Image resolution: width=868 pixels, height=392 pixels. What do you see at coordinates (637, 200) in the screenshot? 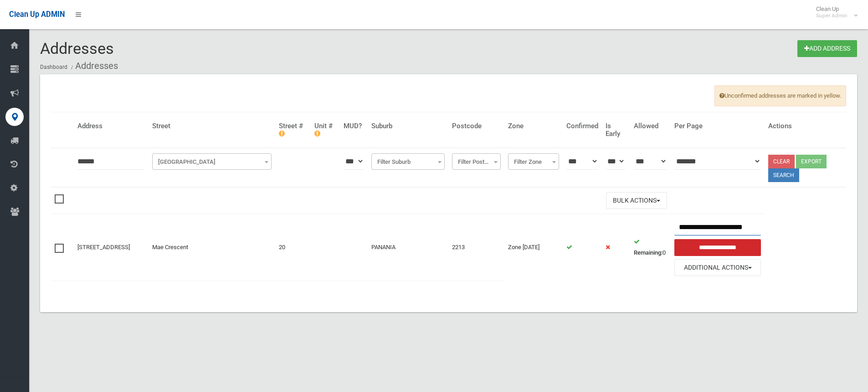
I see `button: Bulk Actions` at bounding box center [637, 200].